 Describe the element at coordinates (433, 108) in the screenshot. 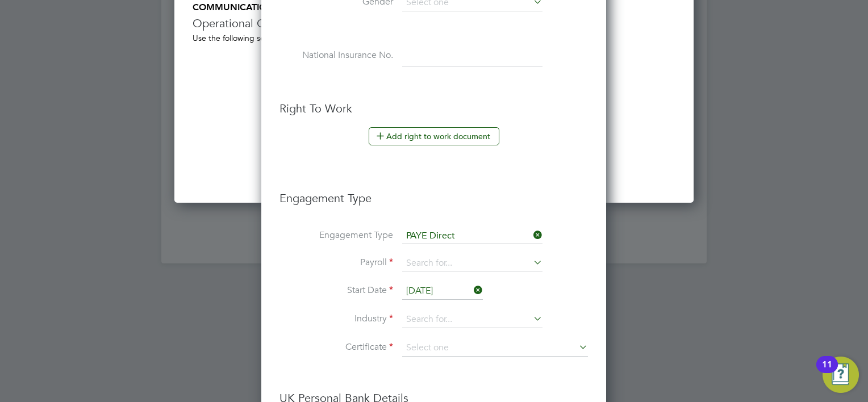

I see `h3: Right To Work` at that location.